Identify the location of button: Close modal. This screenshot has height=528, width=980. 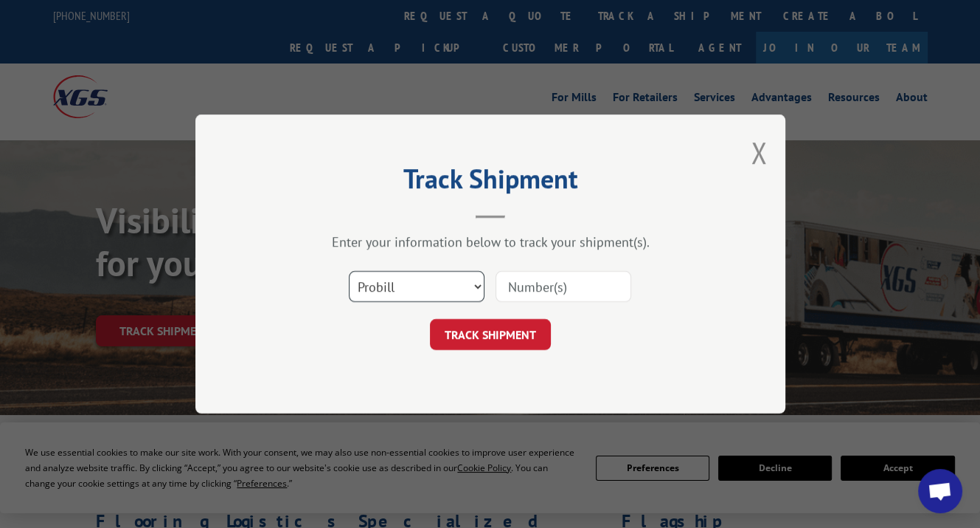
(759, 152).